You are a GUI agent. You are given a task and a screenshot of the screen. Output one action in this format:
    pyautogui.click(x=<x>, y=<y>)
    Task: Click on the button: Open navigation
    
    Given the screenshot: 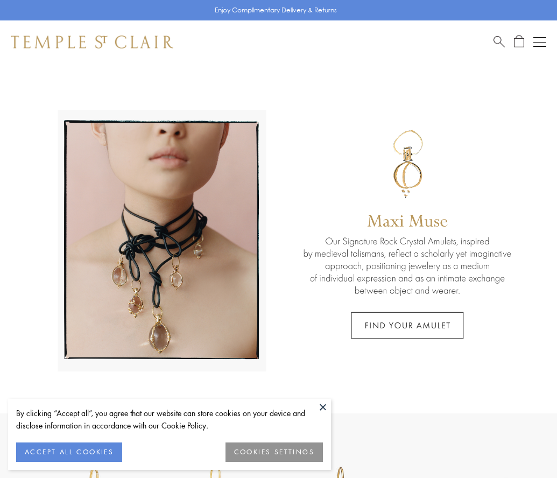 What is the action you would take?
    pyautogui.click(x=540, y=42)
    